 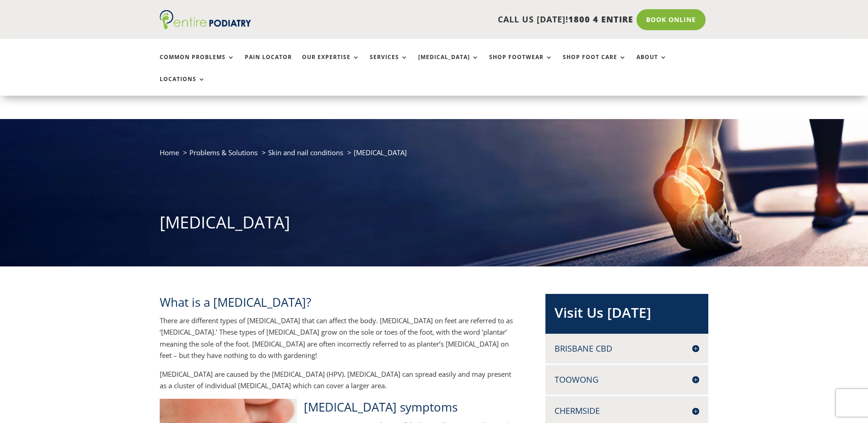 What do you see at coordinates (434, 156) in the screenshot?
I see `nav: breadcrumb` at bounding box center [434, 156].